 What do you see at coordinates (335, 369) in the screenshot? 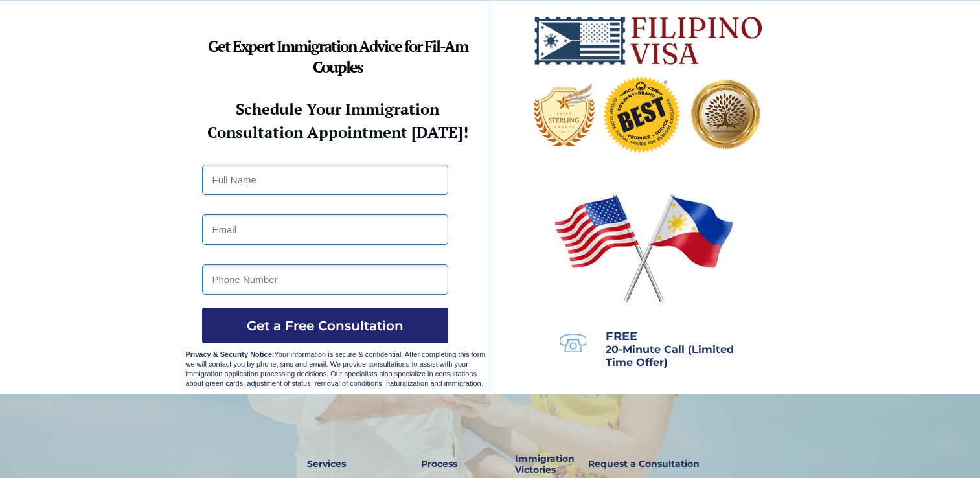
I see `span: Your information is secure & confidential. After completing this form we will contact you by phon...` at bounding box center [335, 369].